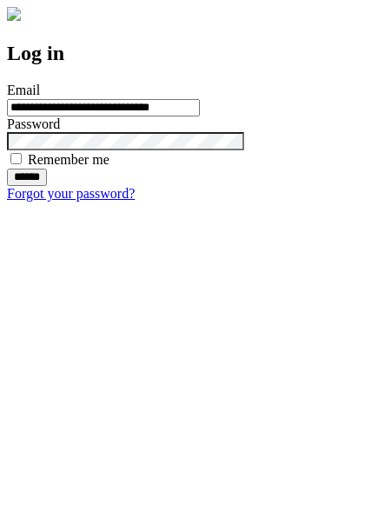 The width and height of the screenshot is (391, 518). What do you see at coordinates (70, 193) in the screenshot?
I see `a: Forgot your password?` at bounding box center [70, 193].